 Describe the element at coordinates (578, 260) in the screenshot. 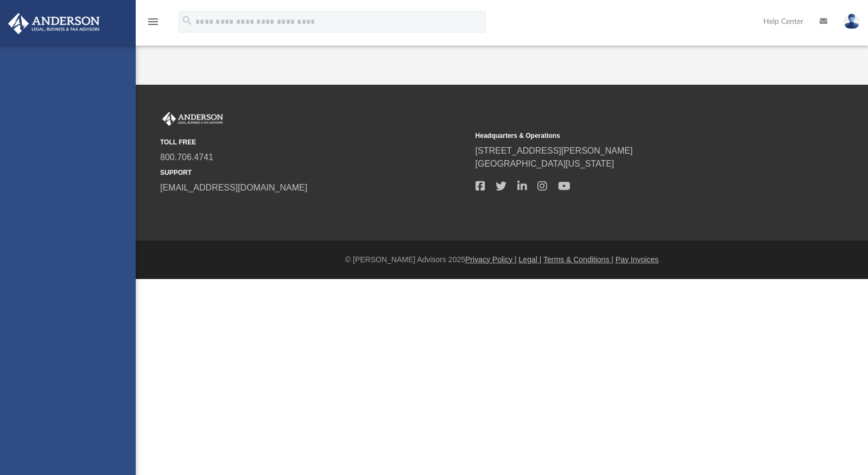

I see `a: Terms & Conditions |` at that location.